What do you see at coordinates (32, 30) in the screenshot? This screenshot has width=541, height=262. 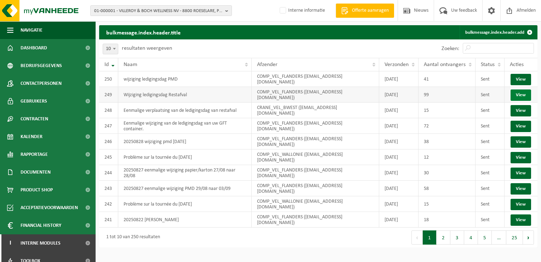 I see `span: Navigatie` at bounding box center [32, 30].